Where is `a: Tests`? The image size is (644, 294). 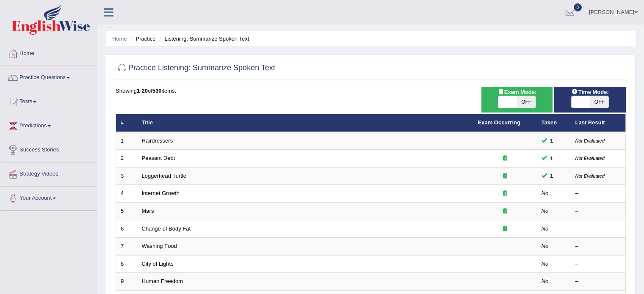 a: Tests is located at coordinates (49, 101).